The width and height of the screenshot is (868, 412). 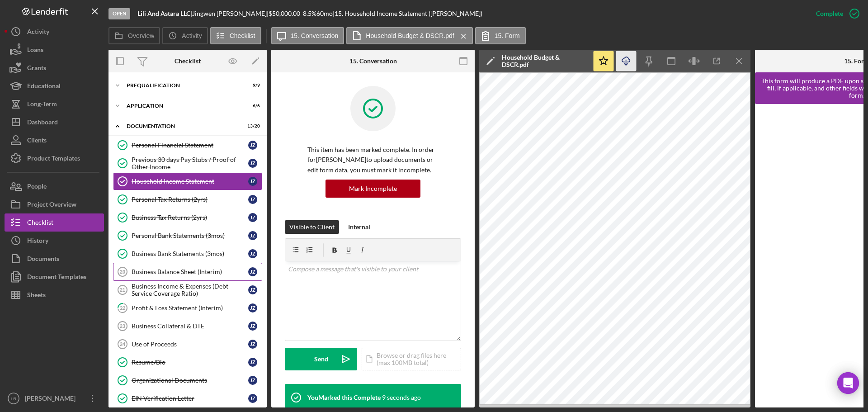 I want to click on tspan: 23, so click(x=122, y=326).